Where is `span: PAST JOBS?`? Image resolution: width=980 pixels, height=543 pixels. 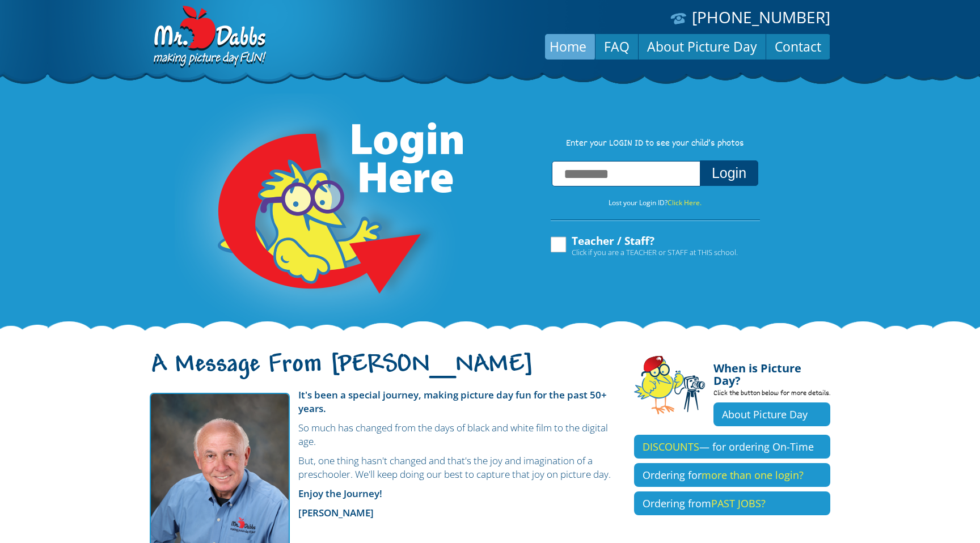 span: PAST JOBS? is located at coordinates (738, 504).